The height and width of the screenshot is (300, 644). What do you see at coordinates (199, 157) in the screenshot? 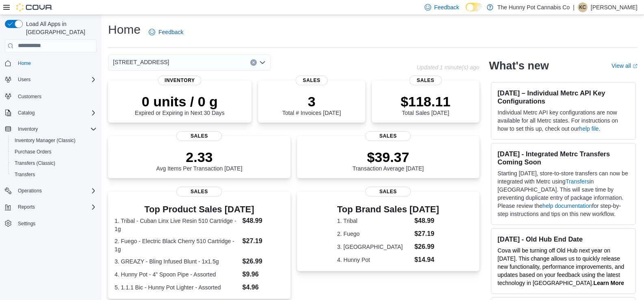
I see `p: 2.33` at bounding box center [199, 157].